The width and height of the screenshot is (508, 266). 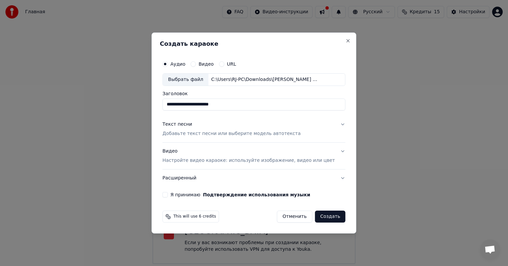 What do you see at coordinates (254, 156) in the screenshot?
I see `button: ВидеоНастройте видео караоке: используйте изображение, видео или цвет` at bounding box center [254, 156].